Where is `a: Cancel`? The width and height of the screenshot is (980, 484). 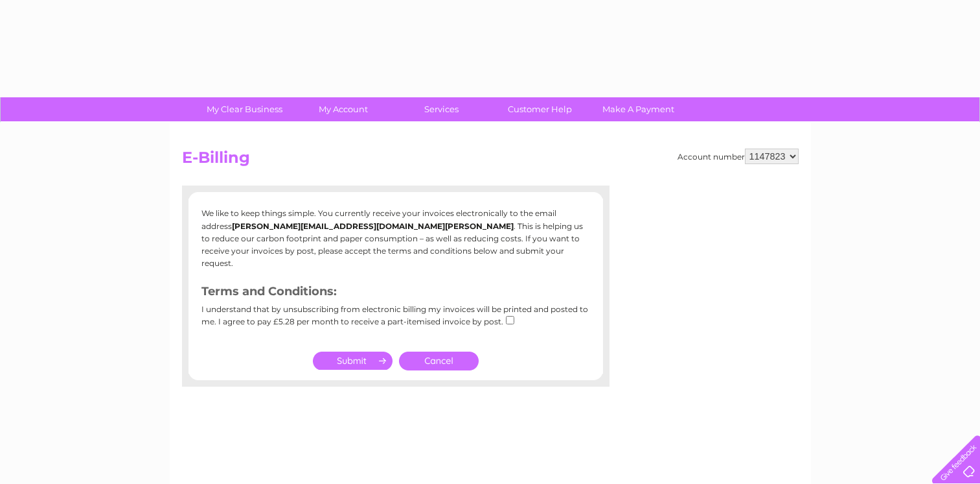 a: Cancel is located at coordinates (438, 360).